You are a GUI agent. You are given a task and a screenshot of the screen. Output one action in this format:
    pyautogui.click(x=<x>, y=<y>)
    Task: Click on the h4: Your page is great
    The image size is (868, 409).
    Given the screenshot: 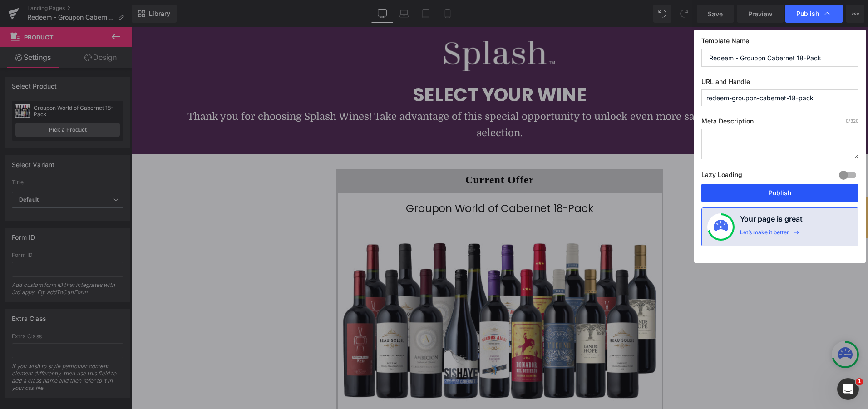 What is the action you would take?
    pyautogui.click(x=771, y=221)
    